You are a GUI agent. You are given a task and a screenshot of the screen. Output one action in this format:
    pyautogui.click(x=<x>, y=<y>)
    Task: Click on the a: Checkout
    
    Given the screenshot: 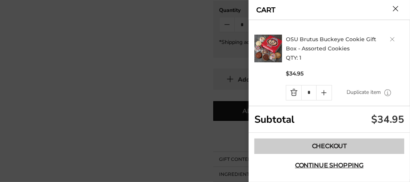 What is the action you would take?
    pyautogui.click(x=330, y=146)
    